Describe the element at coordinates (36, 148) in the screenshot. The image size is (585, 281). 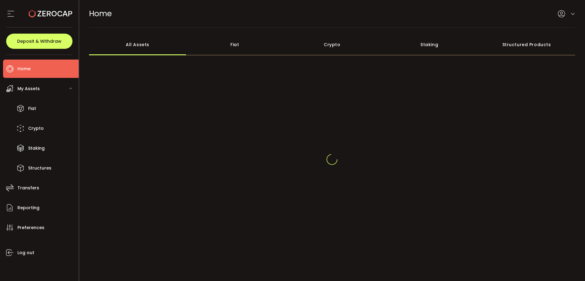
I see `span: Staking` at that location.